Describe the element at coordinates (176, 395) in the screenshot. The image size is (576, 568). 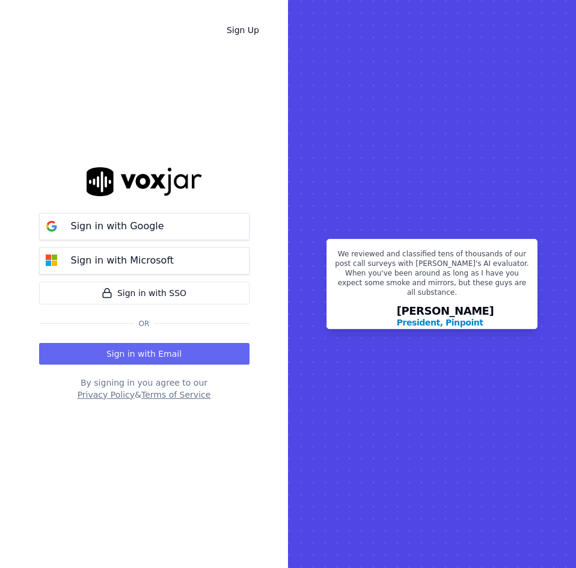
I see `button: Terms of Service` at that location.